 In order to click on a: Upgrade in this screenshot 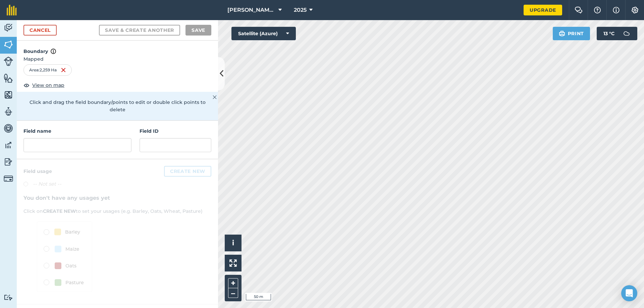, I will do `click(543, 10)`.